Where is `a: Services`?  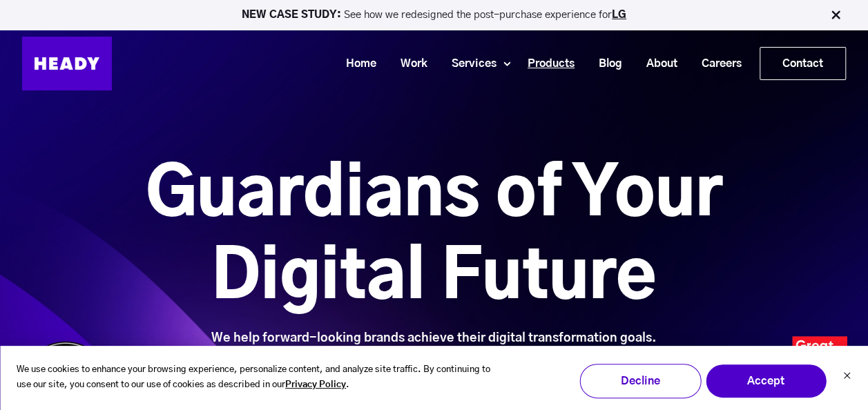 a: Services is located at coordinates (469, 64).